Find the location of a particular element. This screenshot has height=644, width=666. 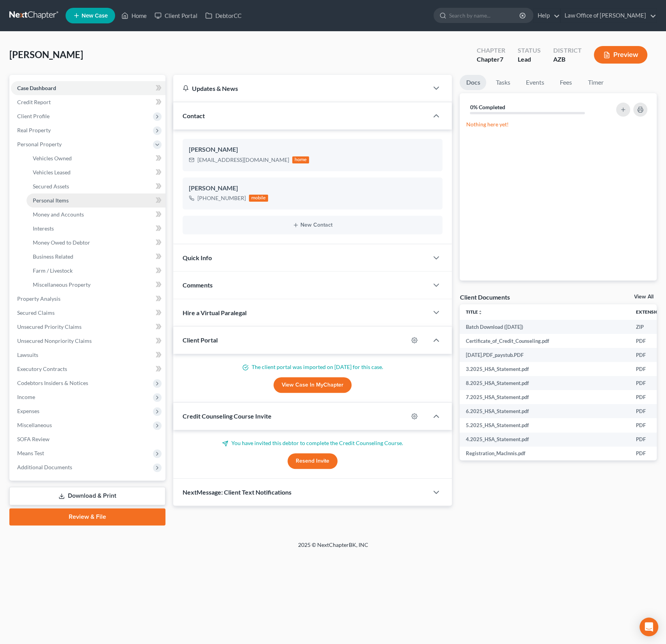

span: Personal Property is located at coordinates (39, 144).